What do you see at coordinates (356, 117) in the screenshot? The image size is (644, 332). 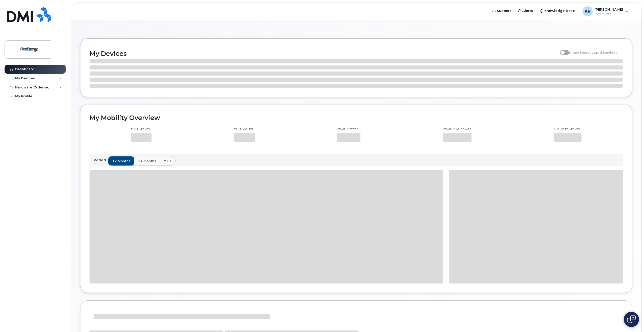 I see `h2: My Mobility Overview` at bounding box center [356, 117].